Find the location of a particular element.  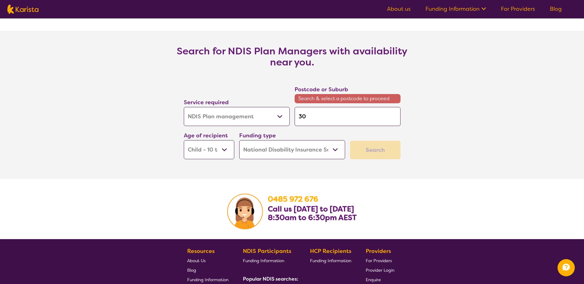

a: Provider Login is located at coordinates (380, 270).